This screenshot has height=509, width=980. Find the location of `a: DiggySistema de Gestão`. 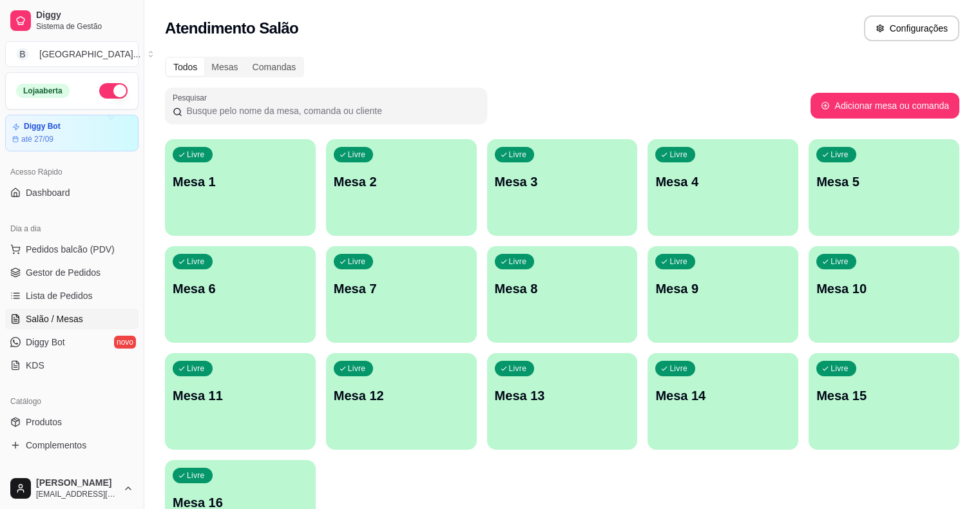

a: DiggySistema de Gestão is located at coordinates (72, 21).